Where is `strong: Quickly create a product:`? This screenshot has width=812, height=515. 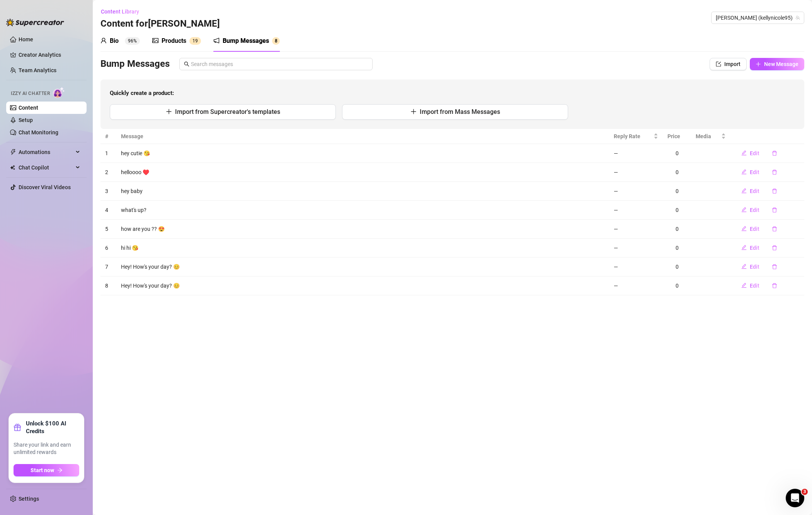
strong: Quickly create a product: is located at coordinates (141, 93).